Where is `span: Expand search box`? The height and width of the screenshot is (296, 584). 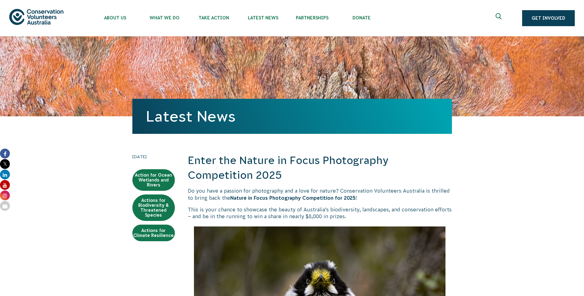
span: Expand search box is located at coordinates (499, 18).